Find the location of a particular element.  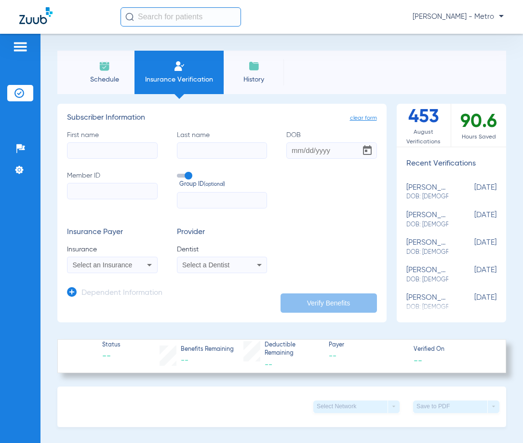

span: Deductible Remaining is located at coordinates (292, 349).